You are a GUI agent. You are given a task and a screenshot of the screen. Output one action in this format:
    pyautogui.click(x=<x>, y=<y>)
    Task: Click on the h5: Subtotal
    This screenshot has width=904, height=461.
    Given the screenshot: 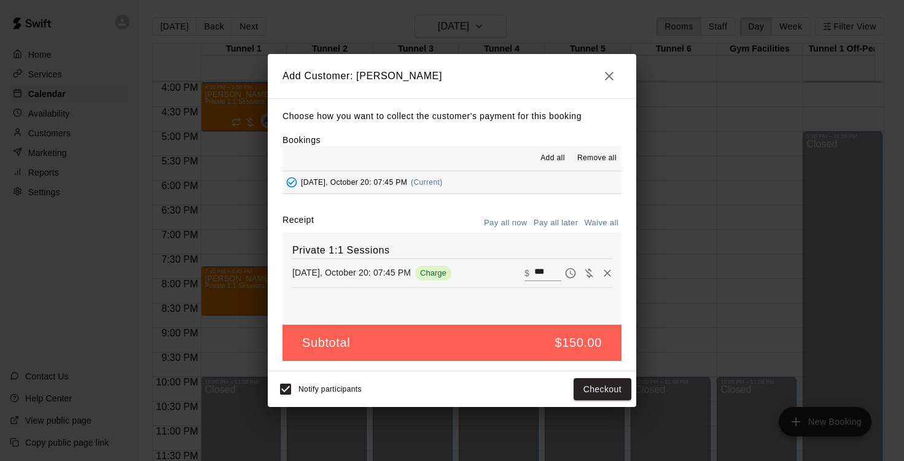 What is the action you would take?
    pyautogui.click(x=326, y=343)
    